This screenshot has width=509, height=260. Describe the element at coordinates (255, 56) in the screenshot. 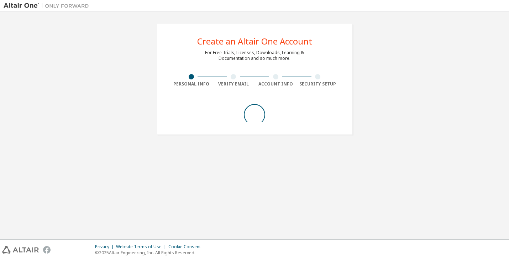

I see `div: For Free Trials, Licenses, Downloads, Learning & Documentation and so much more.` at that location.